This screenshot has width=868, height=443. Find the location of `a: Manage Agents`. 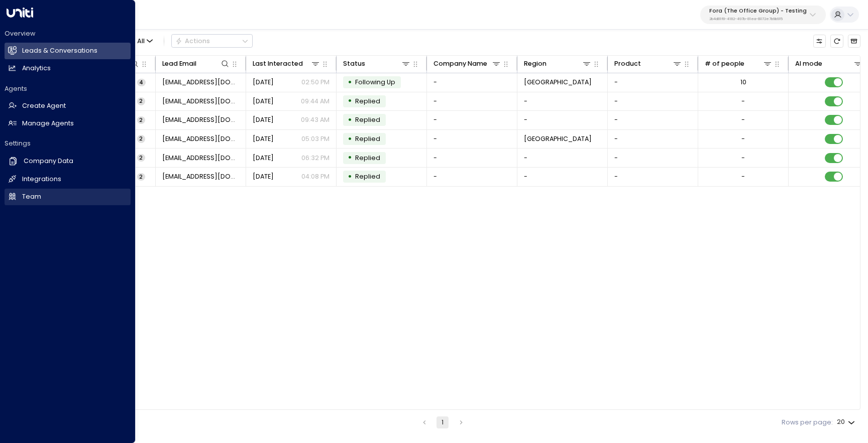

a: Manage Agents is located at coordinates (67, 124).